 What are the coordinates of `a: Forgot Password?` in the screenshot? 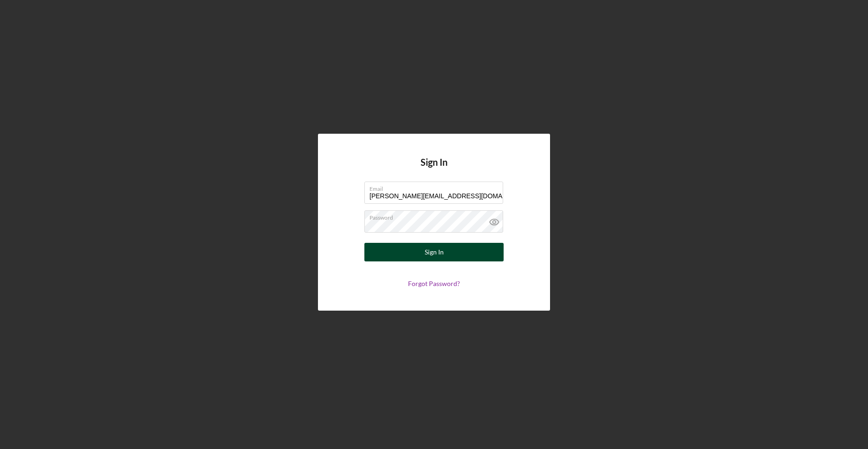 It's located at (434, 283).